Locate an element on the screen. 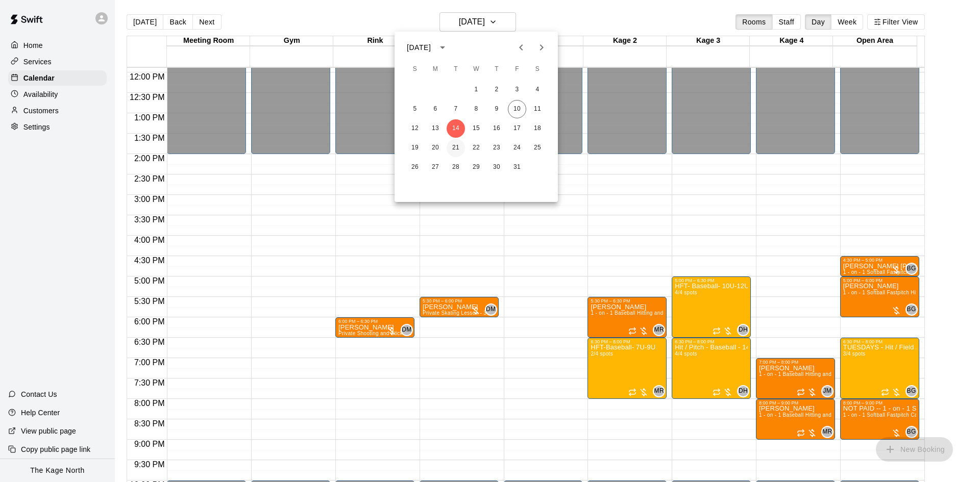 This screenshot has width=980, height=482. span: Saturday is located at coordinates (537, 69).